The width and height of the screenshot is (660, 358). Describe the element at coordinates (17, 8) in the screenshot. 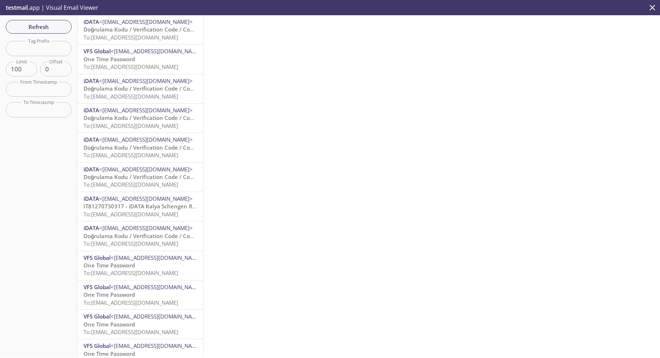

I see `span: testmail` at that location.